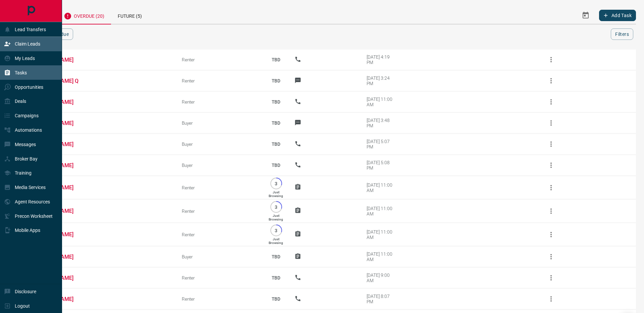 The image size is (644, 313). Describe the element at coordinates (130, 15) in the screenshot. I see `div: Future (5)` at that location.